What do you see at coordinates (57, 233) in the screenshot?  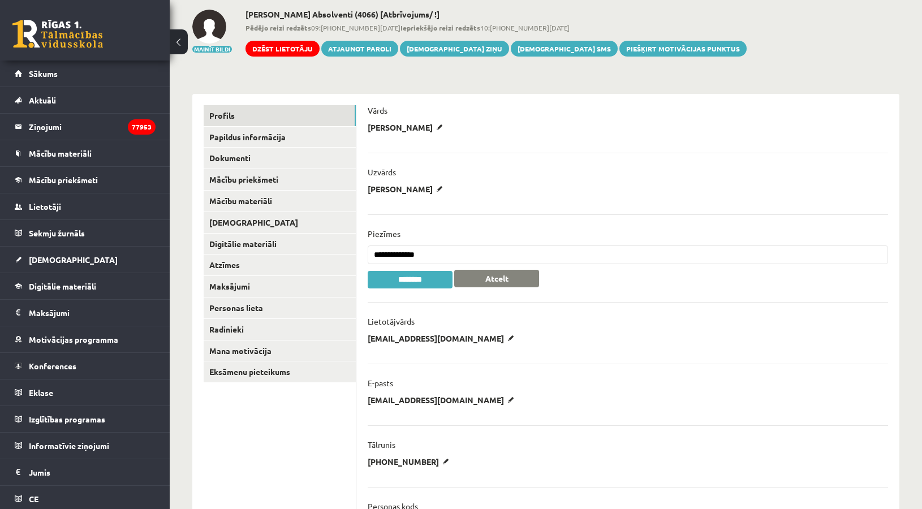 I see `span: Sekmju žurnāls` at bounding box center [57, 233].